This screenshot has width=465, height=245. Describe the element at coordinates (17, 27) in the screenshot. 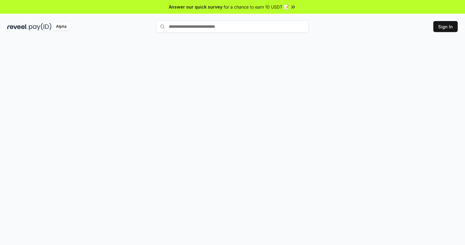

I see `img: reveel_dark` at that location.